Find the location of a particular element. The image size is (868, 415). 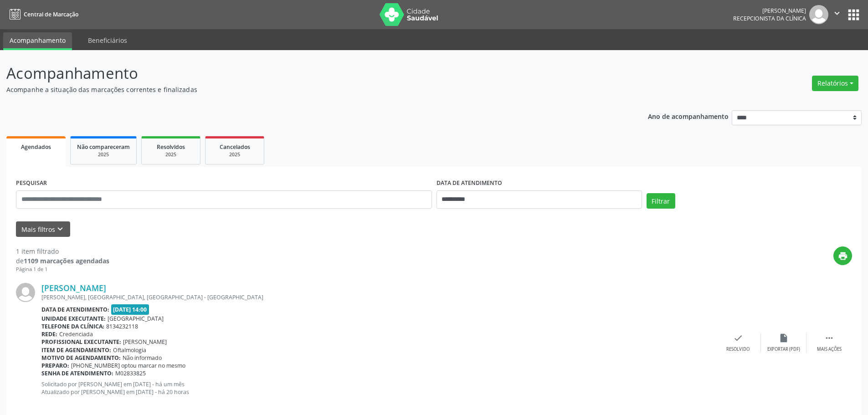

span: Cancelados is located at coordinates (234, 147).